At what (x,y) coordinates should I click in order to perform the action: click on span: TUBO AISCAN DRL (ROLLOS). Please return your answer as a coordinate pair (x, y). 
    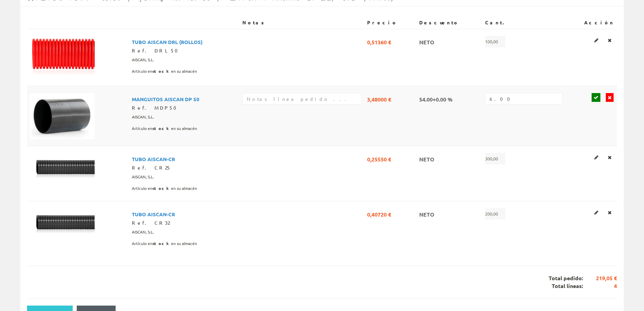
    Looking at the image, I should click on (167, 42).